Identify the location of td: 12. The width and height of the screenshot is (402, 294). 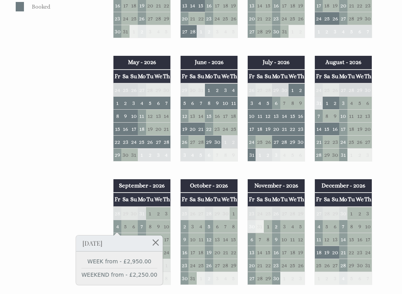
(268, 115).